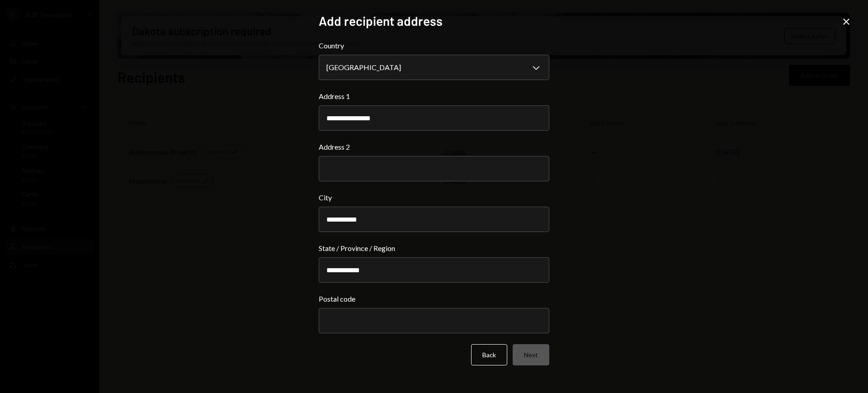 The width and height of the screenshot is (868, 393). I want to click on label: Address 1, so click(434, 97).